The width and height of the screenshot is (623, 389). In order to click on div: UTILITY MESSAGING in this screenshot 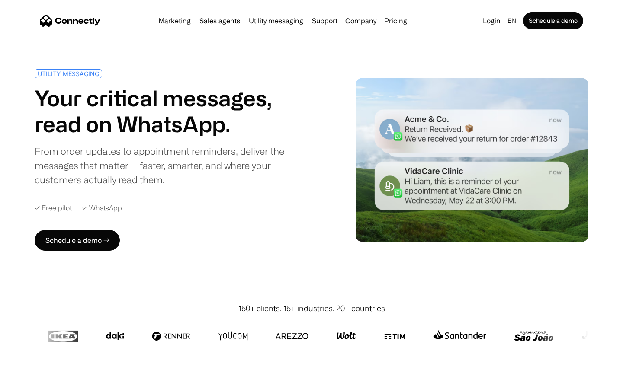, I will do `click(68, 74)`.